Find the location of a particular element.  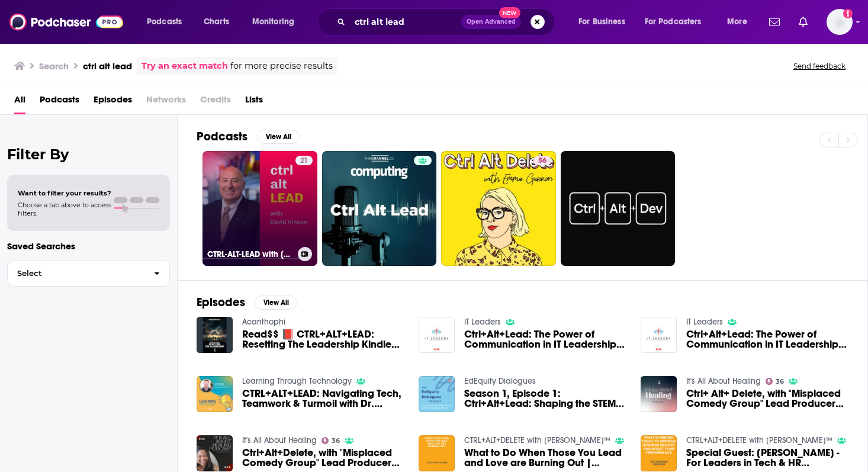

a: Lists is located at coordinates (254, 102).